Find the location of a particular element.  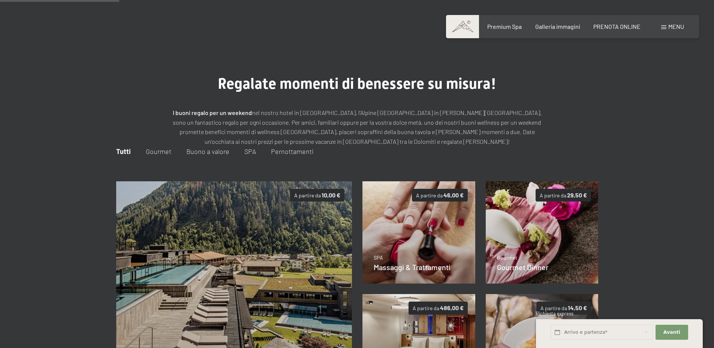

span: Premium Spa is located at coordinates (504, 26).